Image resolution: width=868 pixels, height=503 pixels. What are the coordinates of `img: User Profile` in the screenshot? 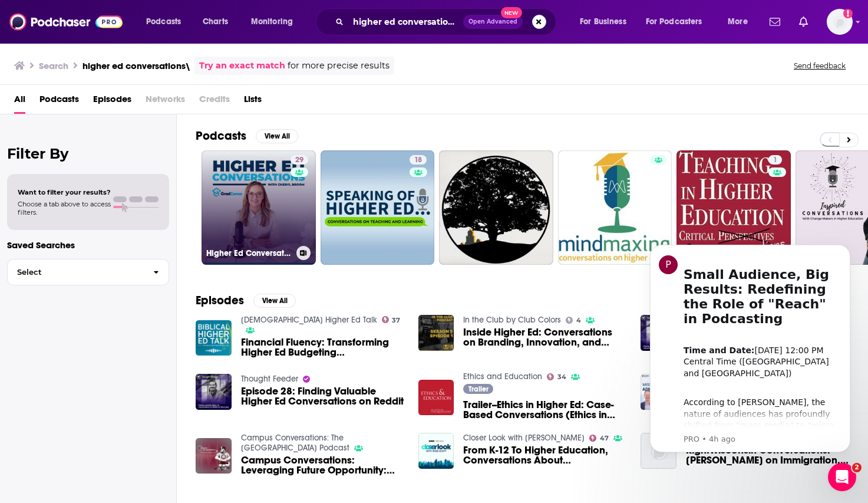 It's located at (839, 22).